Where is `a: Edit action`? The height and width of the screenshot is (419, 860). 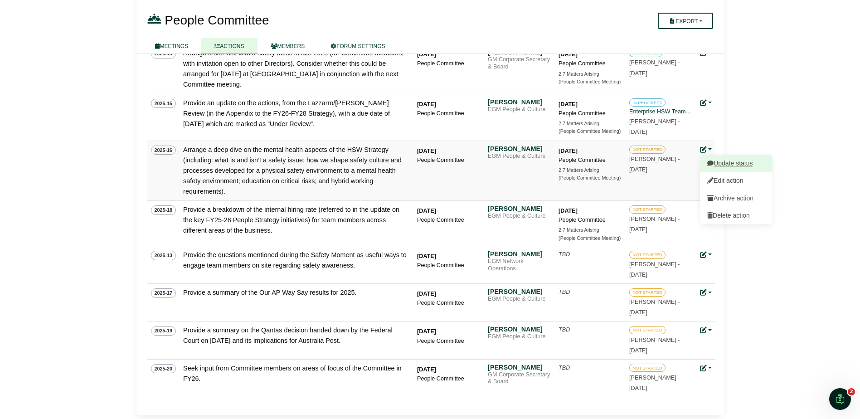
a: Edit action is located at coordinates (736, 180).